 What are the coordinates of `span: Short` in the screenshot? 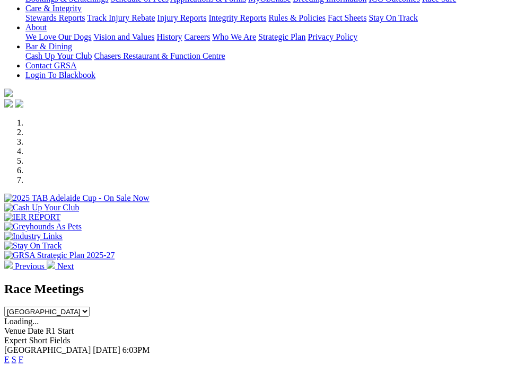 It's located at (38, 340).